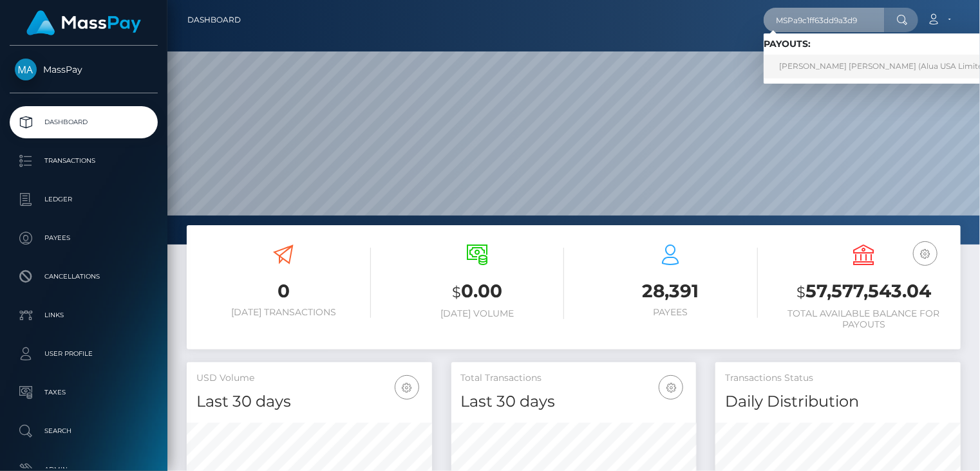  Describe the element at coordinates (824, 20) in the screenshot. I see `input: Search...` at that location.